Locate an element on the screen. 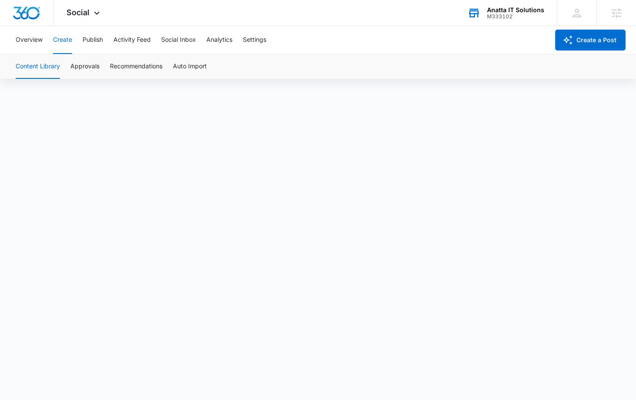 The height and width of the screenshot is (400, 636). button: Approvals is located at coordinates (85, 67).